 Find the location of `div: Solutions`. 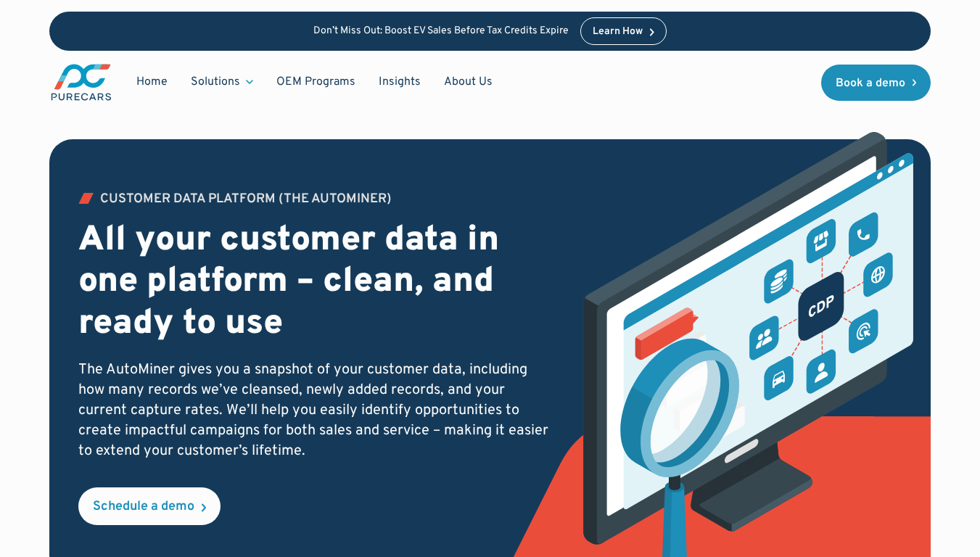

div: Solutions is located at coordinates (216, 82).